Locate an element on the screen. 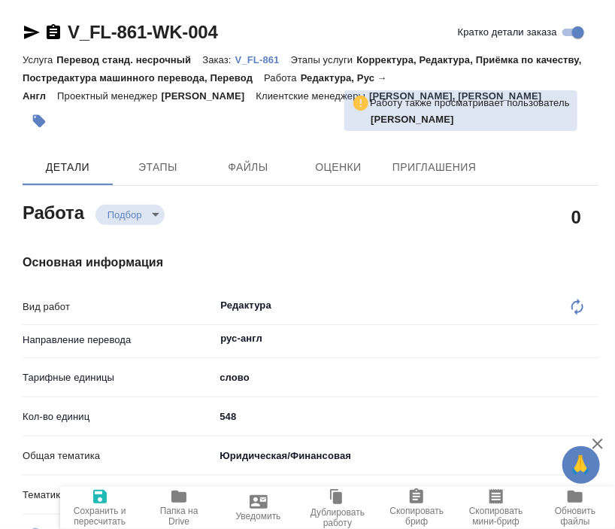 This screenshot has height=529, width=615. h2: Работа is located at coordinates (53, 211).